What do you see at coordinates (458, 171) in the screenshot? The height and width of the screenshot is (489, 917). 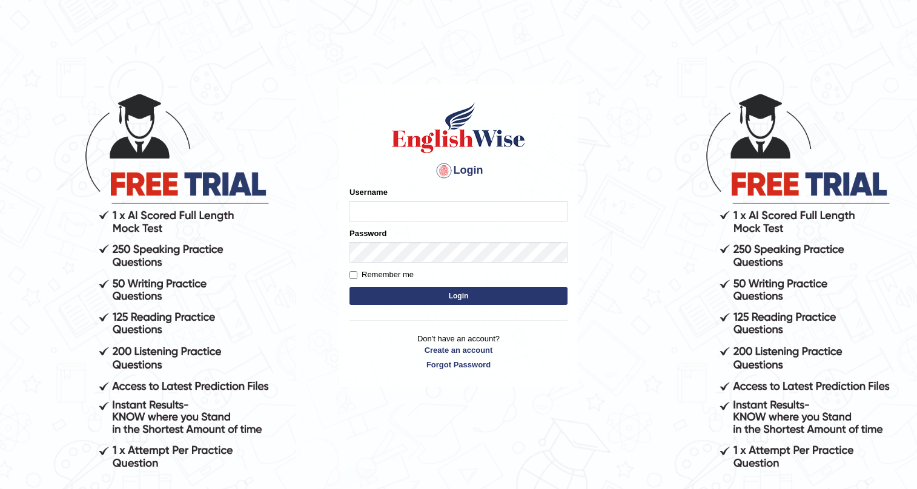 I see `h4: Login` at bounding box center [458, 171].